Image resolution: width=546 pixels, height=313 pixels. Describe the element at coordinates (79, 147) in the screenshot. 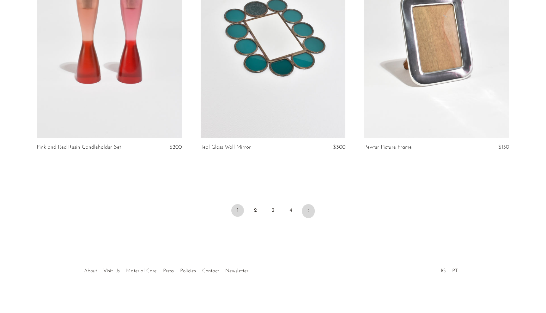

I see `a: Pink and Red Resin Candleholder Set` at that location.